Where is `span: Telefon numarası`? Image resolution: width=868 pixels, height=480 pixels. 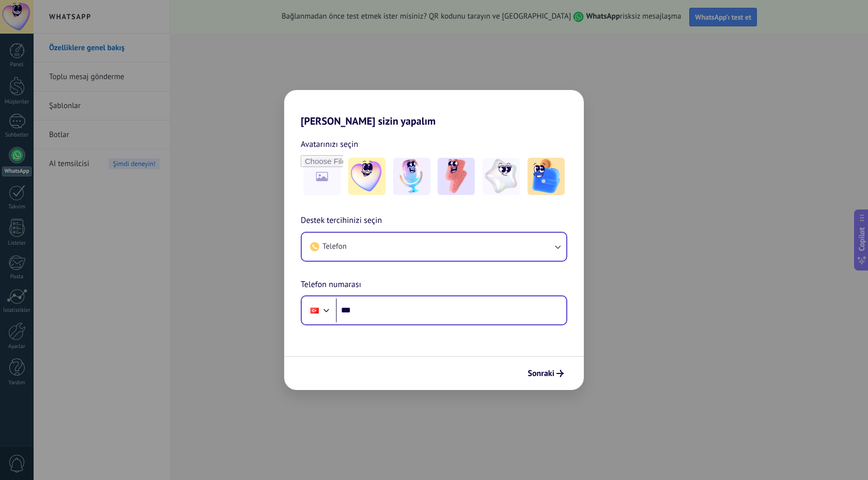 span: Telefon numarası is located at coordinates (331, 284).